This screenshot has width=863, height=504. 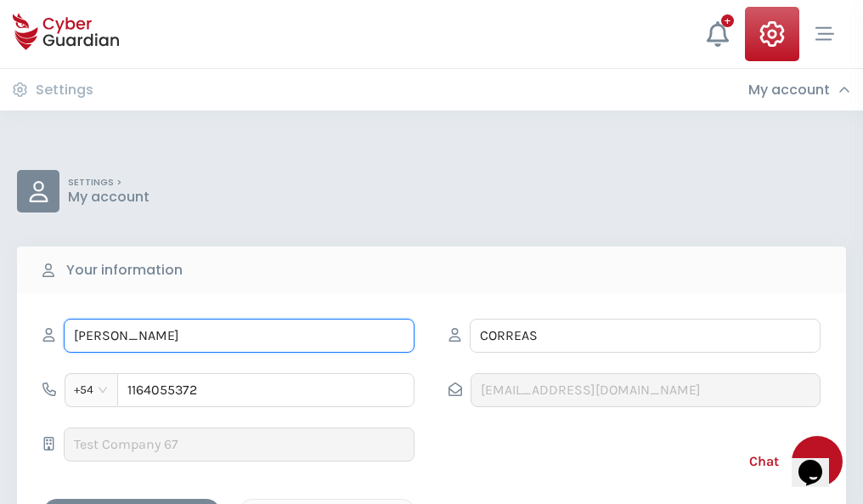 What do you see at coordinates (109, 183) in the screenshot?
I see `p: SETTINGS >` at bounding box center [109, 183].